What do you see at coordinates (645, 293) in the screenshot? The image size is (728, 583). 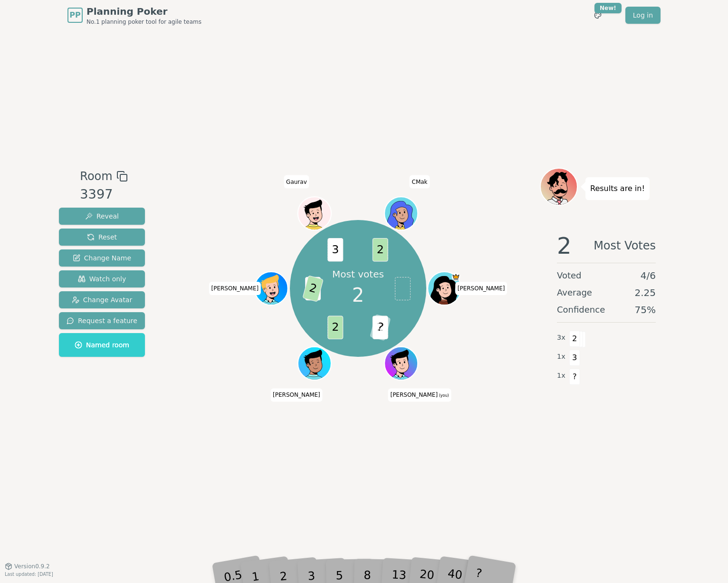 I see `span: 2.25` at bounding box center [645, 293].